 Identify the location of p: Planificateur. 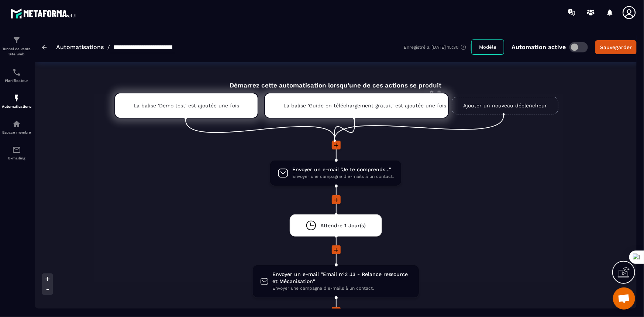
(17, 80).